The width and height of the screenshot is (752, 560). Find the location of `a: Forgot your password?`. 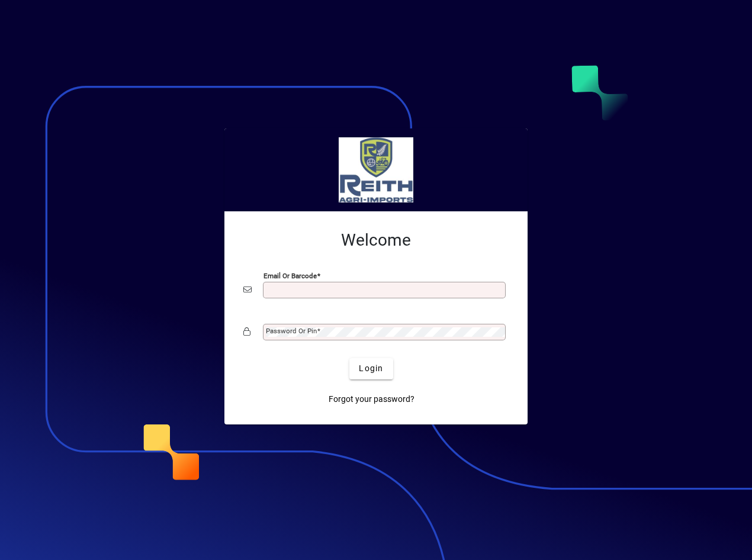

a: Forgot your password? is located at coordinates (371, 400).